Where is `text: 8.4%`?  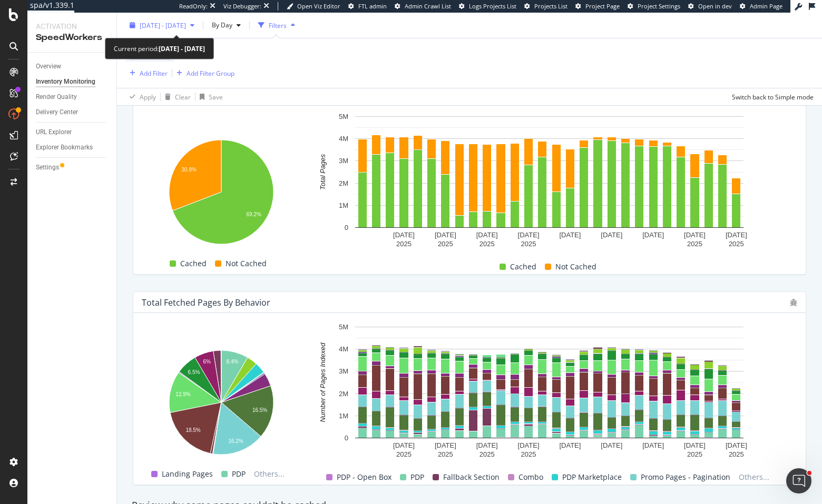
text: 8.4% is located at coordinates (233, 361).